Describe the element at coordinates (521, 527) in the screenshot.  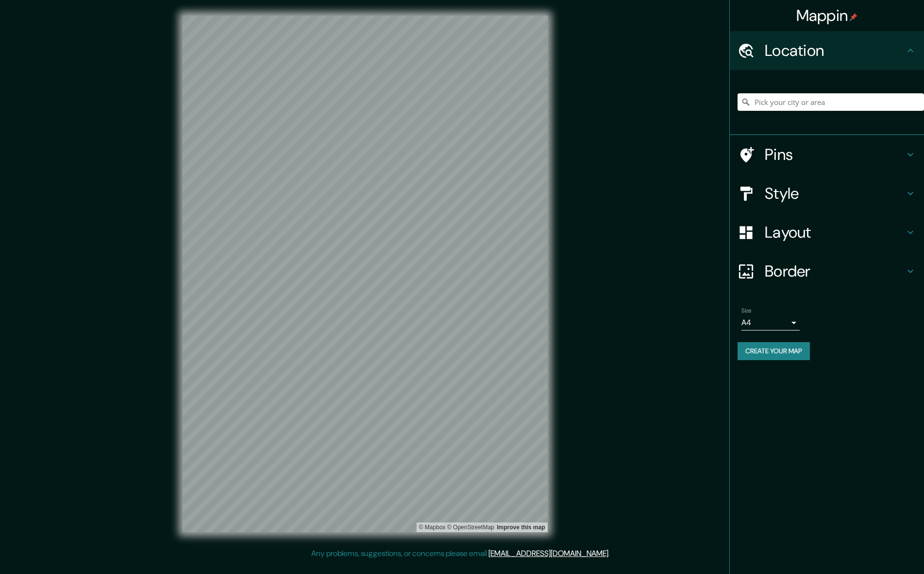
I see `a: Map feedback` at that location.